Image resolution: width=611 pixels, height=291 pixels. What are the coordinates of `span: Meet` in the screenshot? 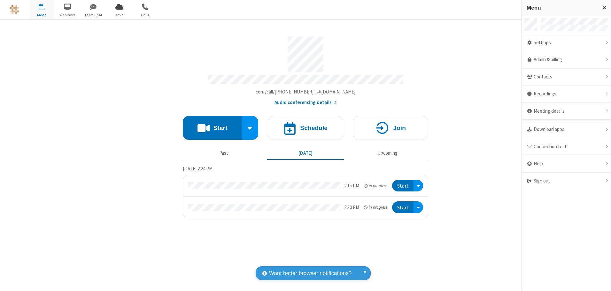 It's located at (42, 15).